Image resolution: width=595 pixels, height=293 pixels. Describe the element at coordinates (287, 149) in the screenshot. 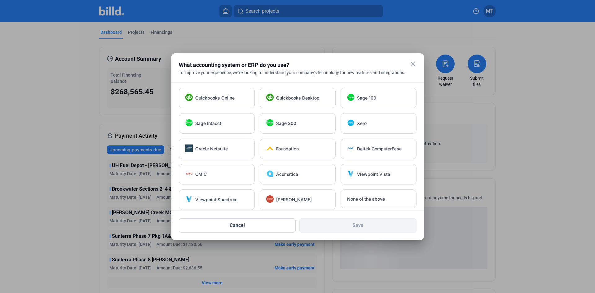

I see `span: Foundation` at that location.